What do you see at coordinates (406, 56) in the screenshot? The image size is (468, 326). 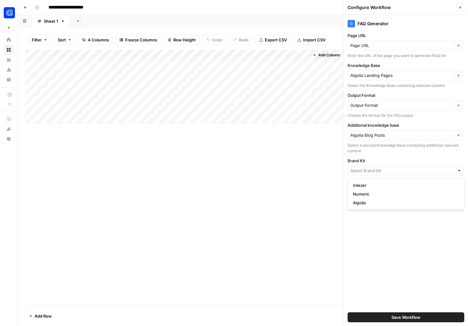 I see `div: Enter the URL of the page you want to generate FAQs for` at bounding box center [406, 56].